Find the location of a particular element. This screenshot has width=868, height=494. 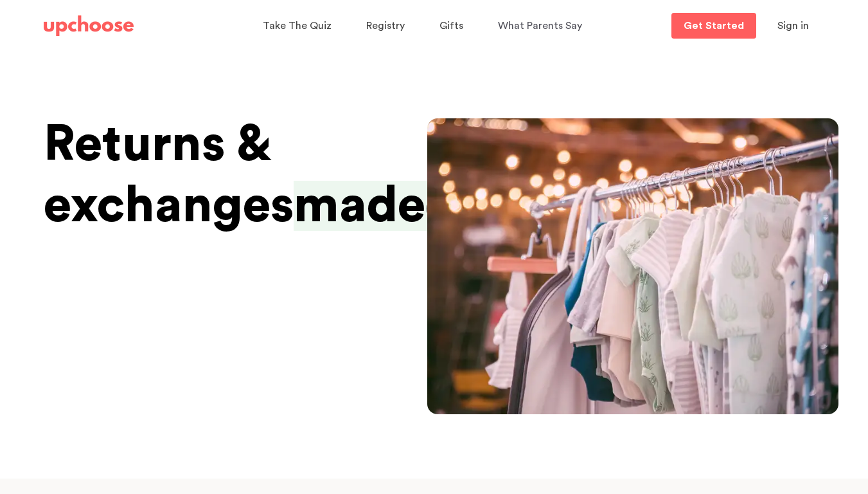

span: Gifts is located at coordinates (451, 26).